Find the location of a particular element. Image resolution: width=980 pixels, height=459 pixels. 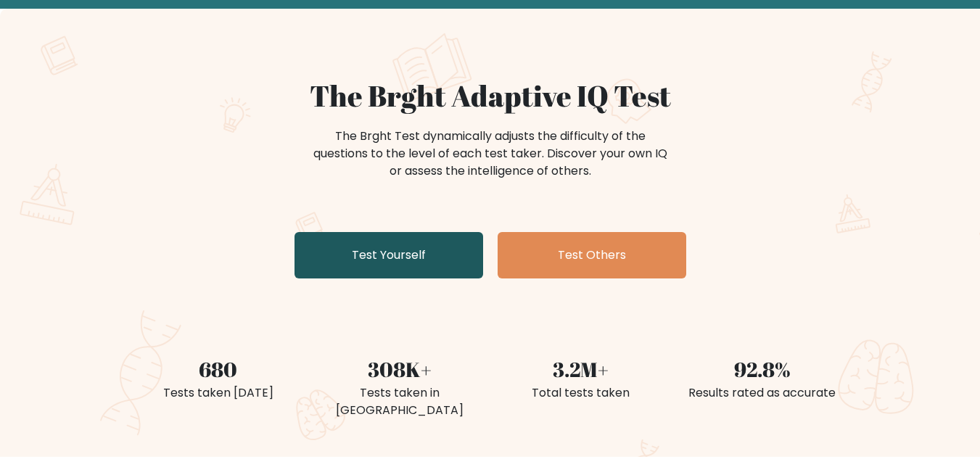

div: 680 is located at coordinates (218, 369).